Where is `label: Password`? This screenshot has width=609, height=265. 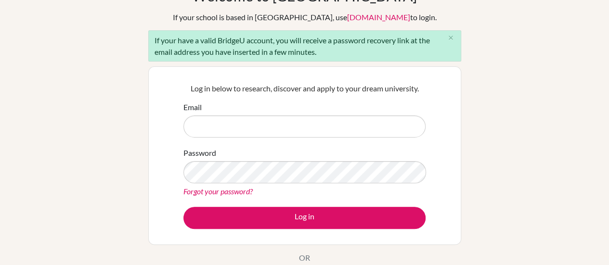 label: Password is located at coordinates (200, 153).